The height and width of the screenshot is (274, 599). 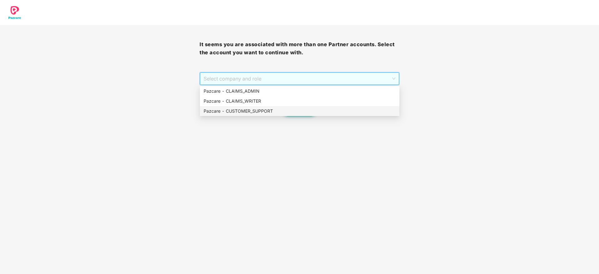 I want to click on h3: It seems you are associated with more than one Partner accounts. Select the account you want to c..., so click(x=299, y=48).